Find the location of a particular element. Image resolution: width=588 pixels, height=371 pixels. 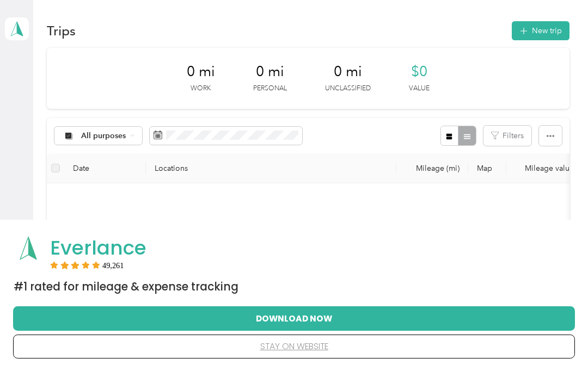

button: New trip is located at coordinates (540, 30).